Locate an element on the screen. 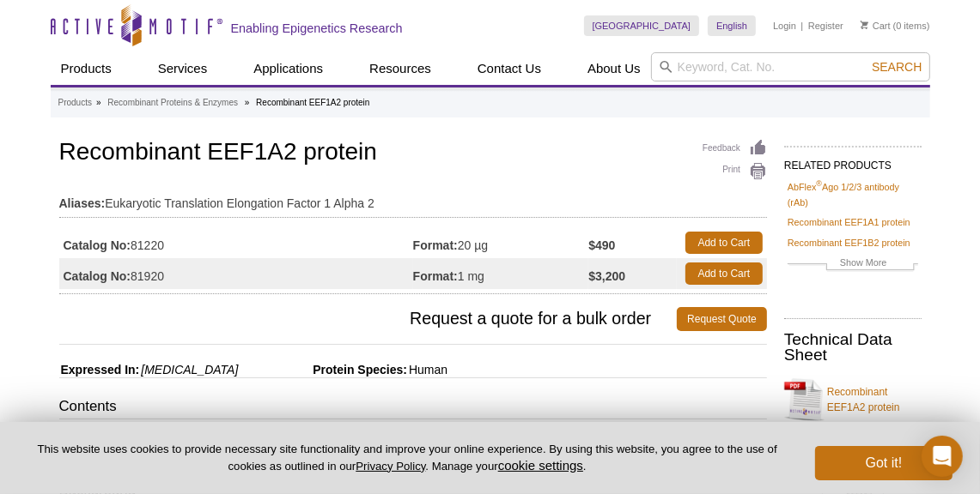 This screenshot has height=494, width=980. span: Protein Species: is located at coordinates (323, 370).